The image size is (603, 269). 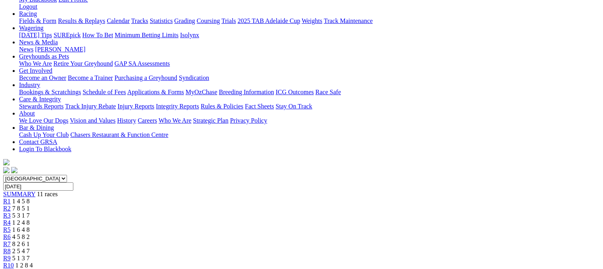 What do you see at coordinates (31, 28) in the screenshot?
I see `a: Wagering` at bounding box center [31, 28].